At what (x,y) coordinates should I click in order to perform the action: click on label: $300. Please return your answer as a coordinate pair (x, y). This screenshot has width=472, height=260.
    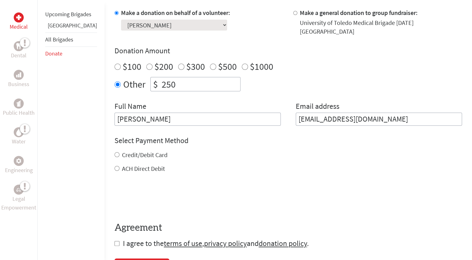
    Looking at the image, I should click on (196, 66).